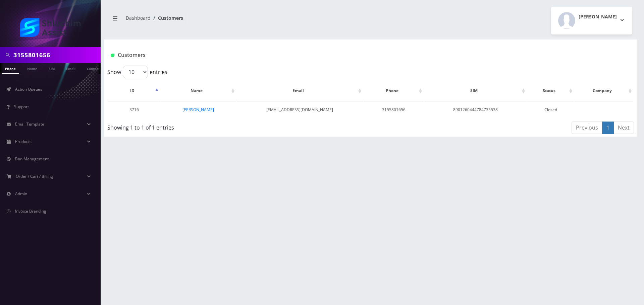 The image size is (644, 305). What do you see at coordinates (475, 110) in the screenshot?
I see `td: 8901260444784735538` at bounding box center [475, 110].